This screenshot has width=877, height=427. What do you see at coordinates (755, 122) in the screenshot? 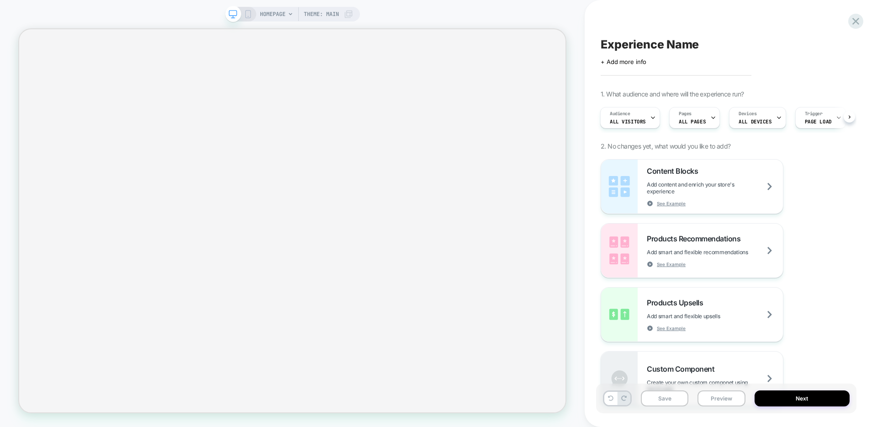
I see `span: ALL DEVICES` at bounding box center [755, 122].